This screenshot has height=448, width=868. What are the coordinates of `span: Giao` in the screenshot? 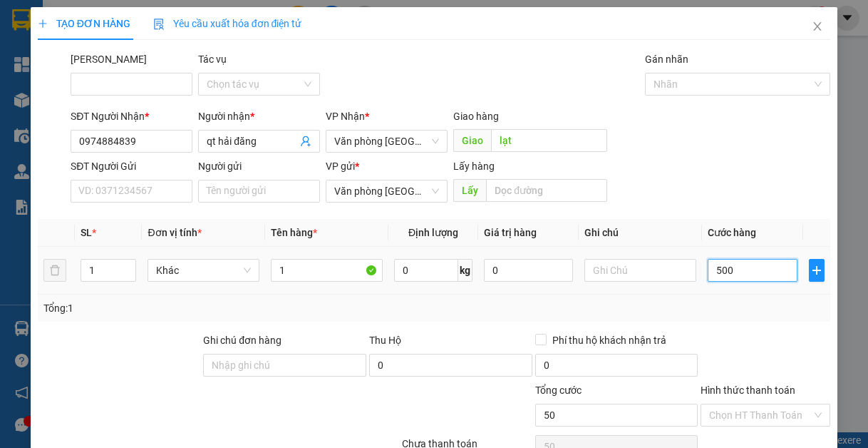 It's located at (472, 140).